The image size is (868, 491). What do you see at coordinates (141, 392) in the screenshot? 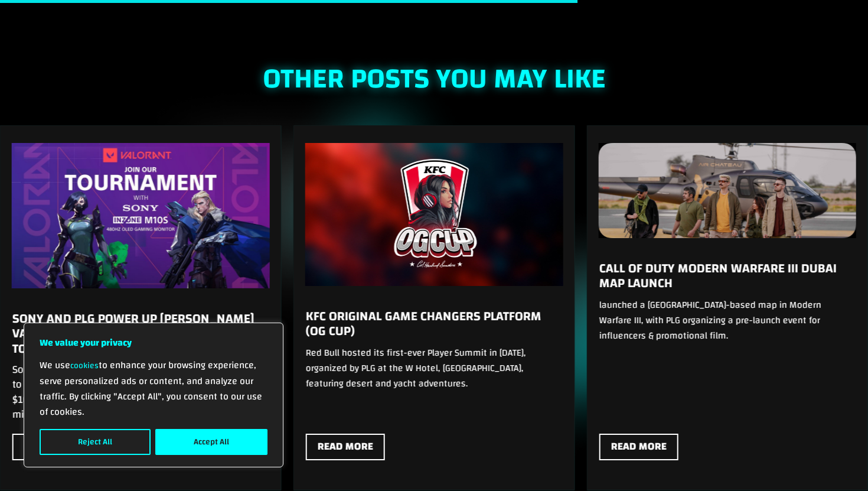
I see `div: Sony MEA partnered with PLG – Power League Gaming to create a high-impact Valorant tournament wit...` at bounding box center [141, 392].